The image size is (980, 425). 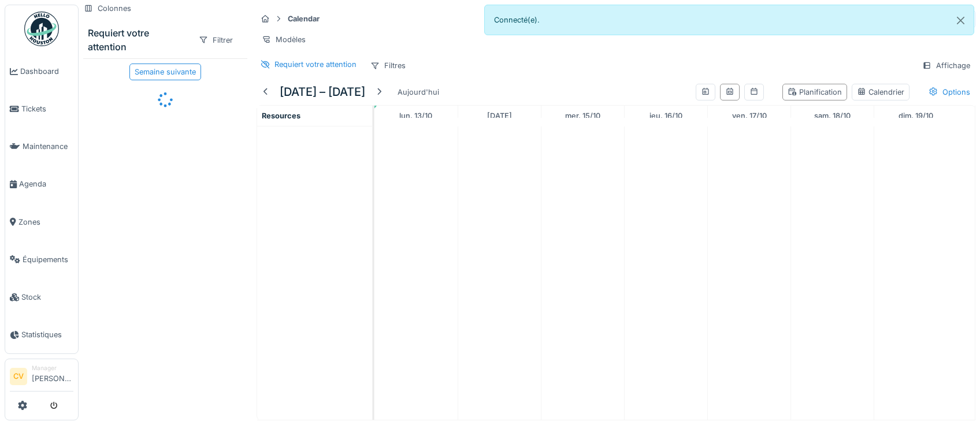 I want to click on span: Équipements, so click(x=48, y=260).